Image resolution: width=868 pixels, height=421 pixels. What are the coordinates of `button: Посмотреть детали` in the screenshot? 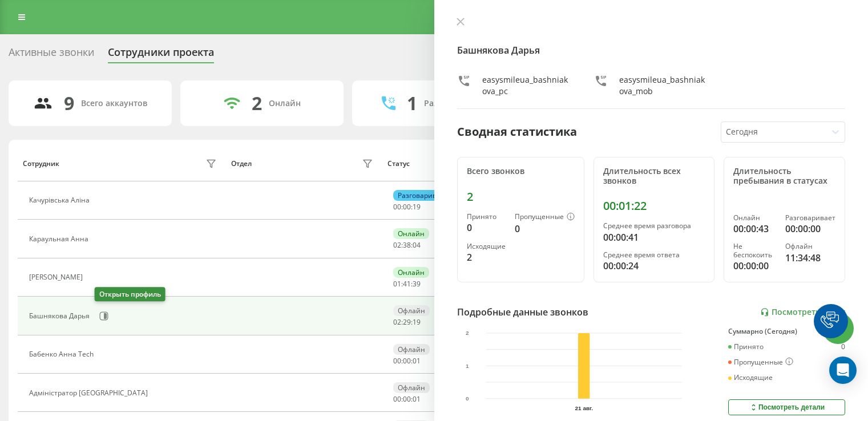 It's located at (786, 407).